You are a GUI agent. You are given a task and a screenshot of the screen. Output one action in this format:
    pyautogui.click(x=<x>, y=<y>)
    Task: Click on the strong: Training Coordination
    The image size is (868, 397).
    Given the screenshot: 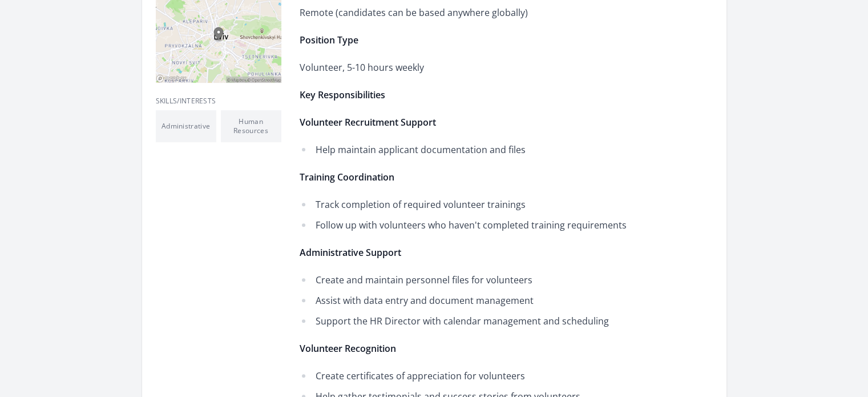 What is the action you would take?
    pyautogui.click(x=347, y=177)
    